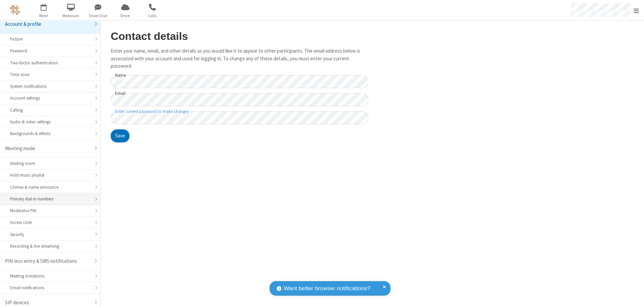  What do you see at coordinates (48, 303) in the screenshot?
I see `div: SIP devices` at bounding box center [48, 303].